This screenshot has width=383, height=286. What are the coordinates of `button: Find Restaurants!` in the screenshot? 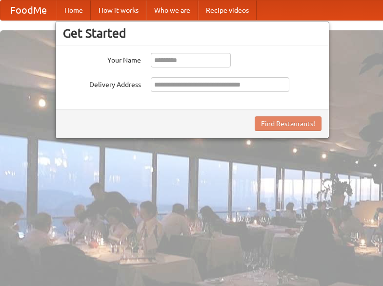 It's located at (288, 123).